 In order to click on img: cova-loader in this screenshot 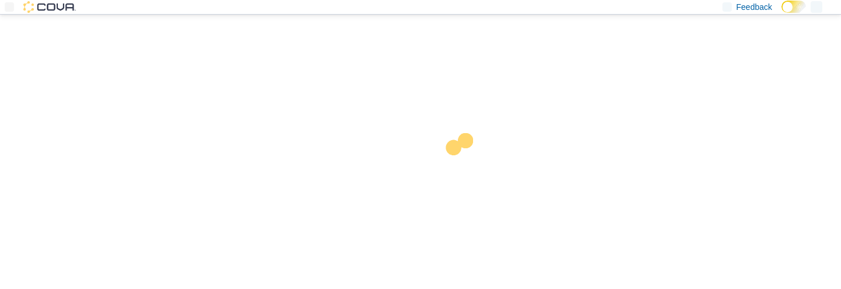, I will do `click(465, 168)`.